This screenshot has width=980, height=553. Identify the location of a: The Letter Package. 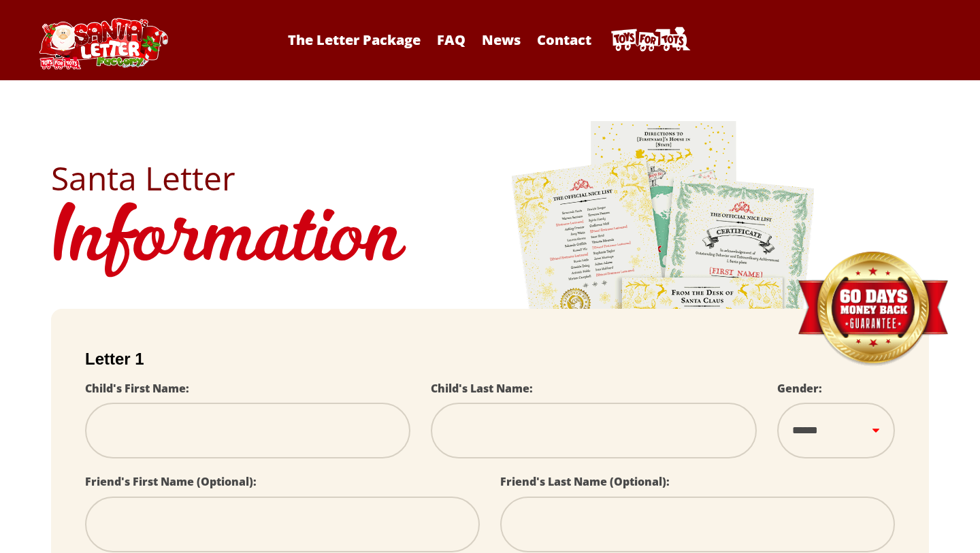
(354, 39).